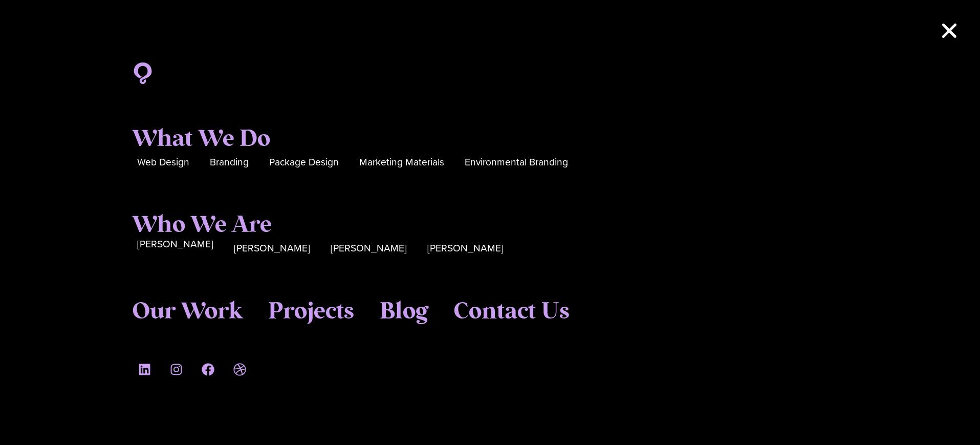 This screenshot has height=445, width=980. Describe the element at coordinates (202, 225) in the screenshot. I see `span: Who We Are` at that location.